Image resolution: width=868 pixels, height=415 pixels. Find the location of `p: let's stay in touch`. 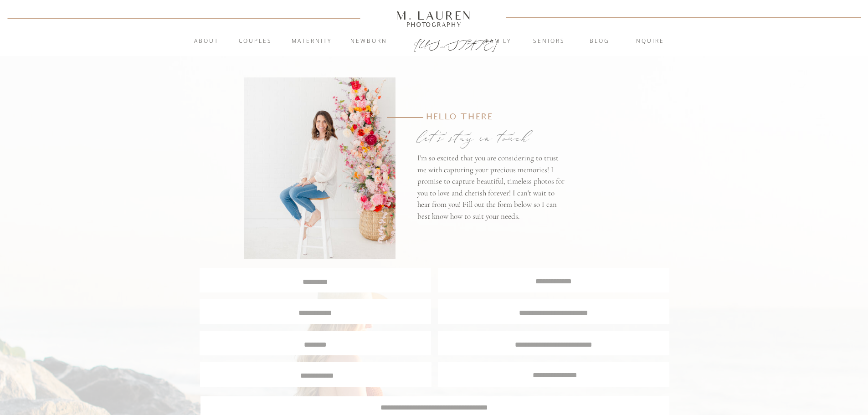

p: let's stay in touch is located at coordinates (492, 138).